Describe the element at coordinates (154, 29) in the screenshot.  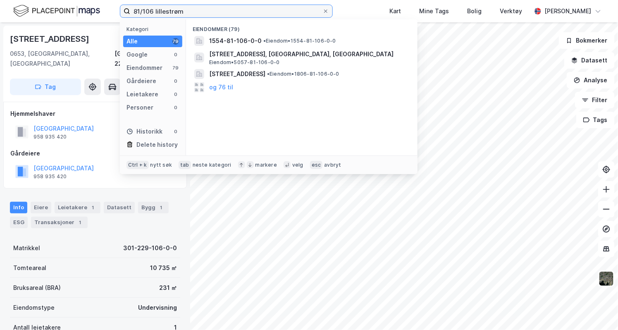
I see `div: Kategori` at that location.